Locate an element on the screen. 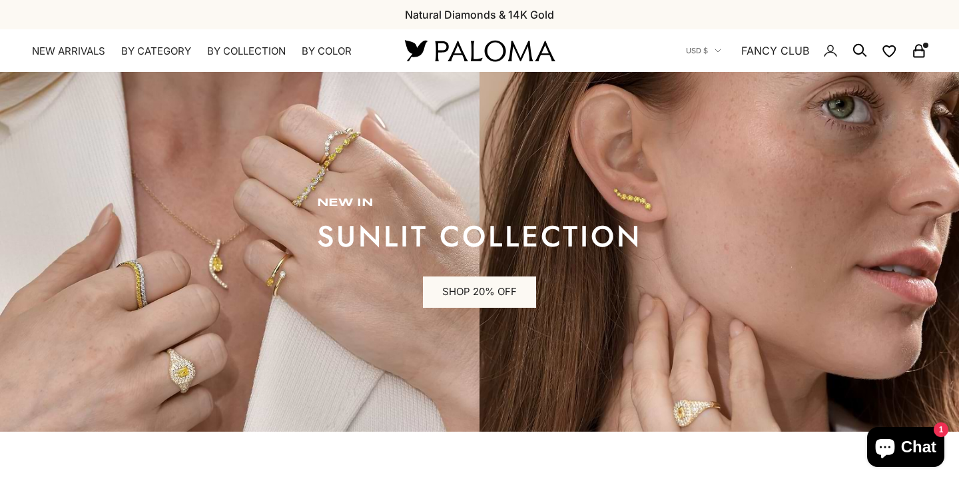  span: USD $ is located at coordinates (696, 51).